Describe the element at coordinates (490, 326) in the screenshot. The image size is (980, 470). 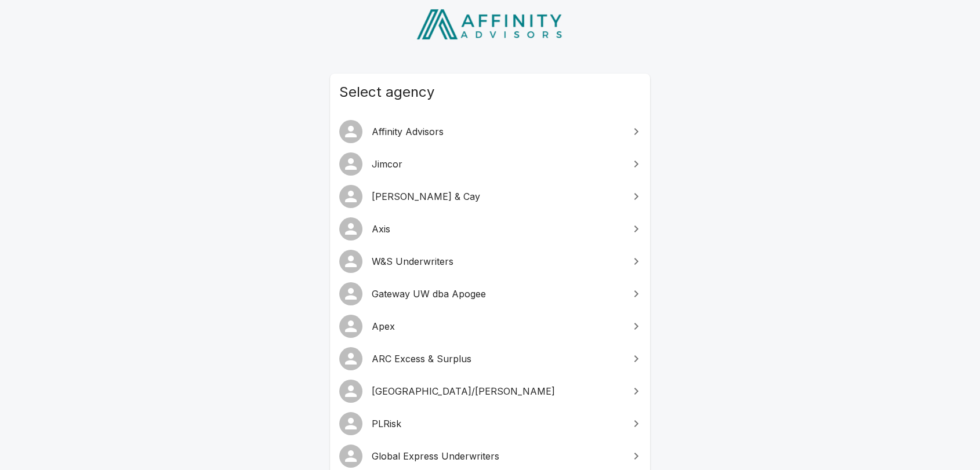
I see `a: Apex` at that location.